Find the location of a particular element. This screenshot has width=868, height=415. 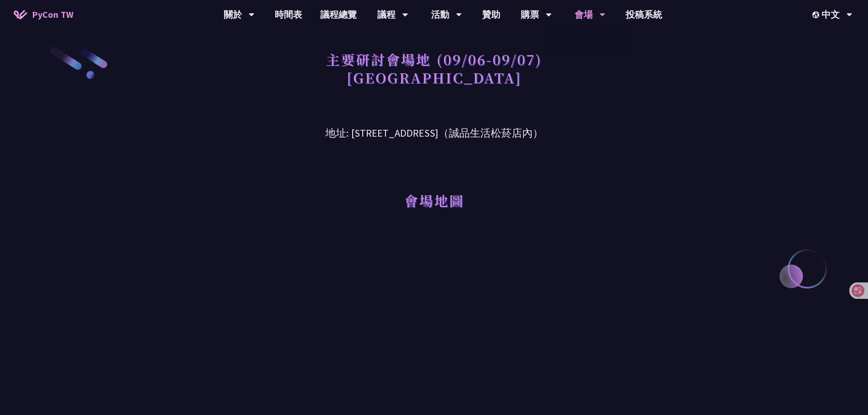

a: PyCon TW is located at coordinates (43, 15).